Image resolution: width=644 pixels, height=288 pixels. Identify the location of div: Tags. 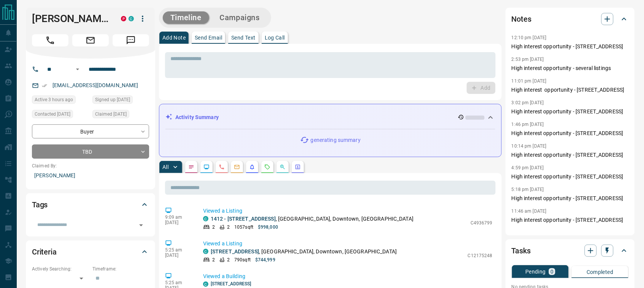
(90, 204).